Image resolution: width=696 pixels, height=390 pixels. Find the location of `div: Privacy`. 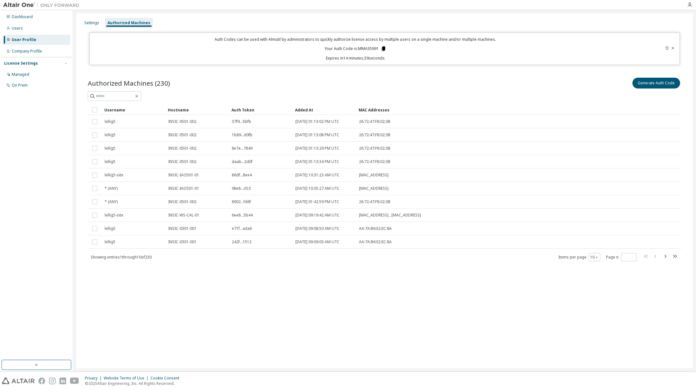

div: Privacy is located at coordinates (94, 378).